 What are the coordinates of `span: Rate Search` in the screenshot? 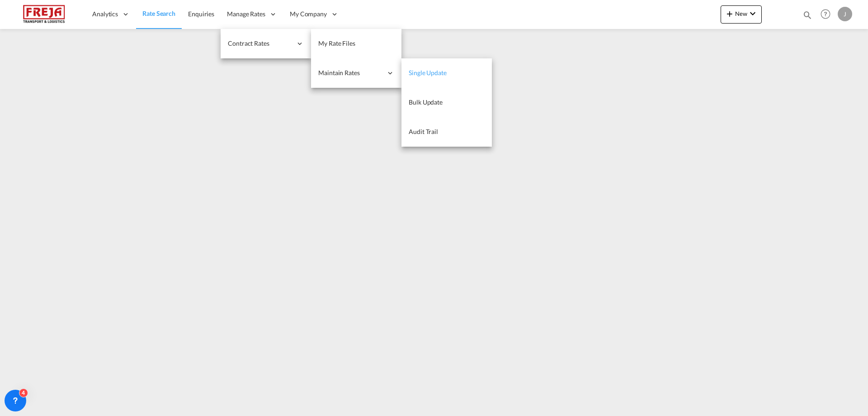 It's located at (159, 13).